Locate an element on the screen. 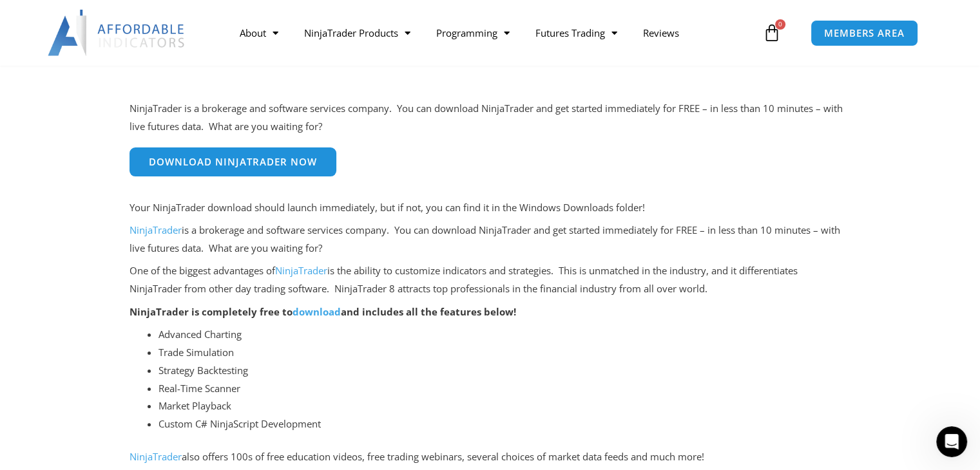 Image resolution: width=980 pixels, height=470 pixels. nav: Menu is located at coordinates (493, 33).